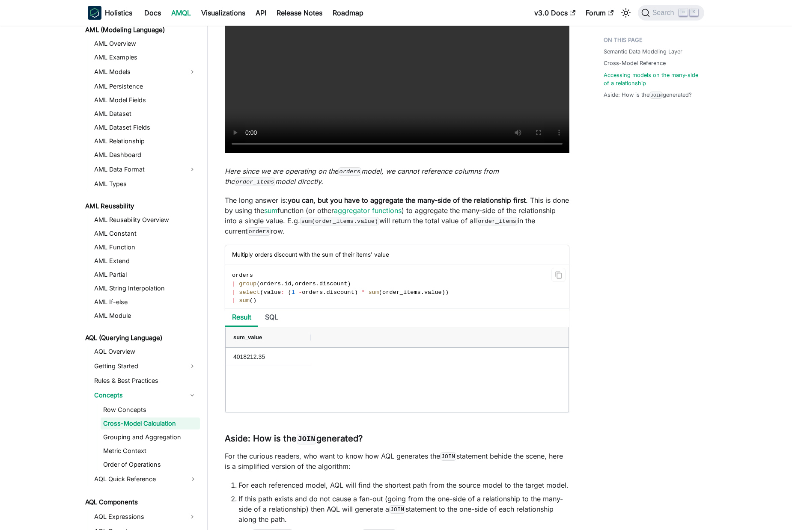  Describe the element at coordinates (626, 13) in the screenshot. I see `button: Switch between dark and light mode (currently light mode)` at that location.